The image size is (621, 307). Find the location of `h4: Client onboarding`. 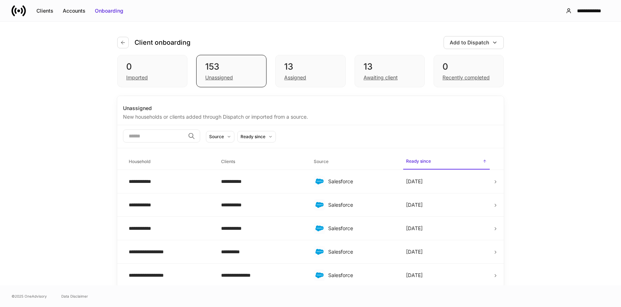

h4: Client onboarding is located at coordinates (162, 43).